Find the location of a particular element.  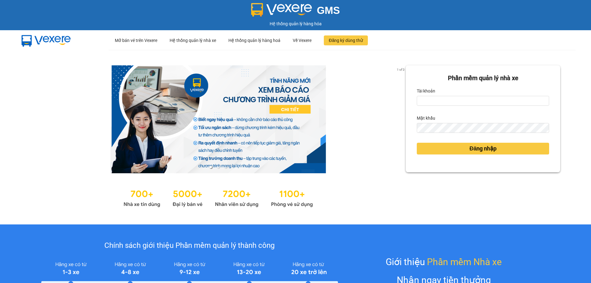

button: Đăng ký dùng thử is located at coordinates (346, 40).